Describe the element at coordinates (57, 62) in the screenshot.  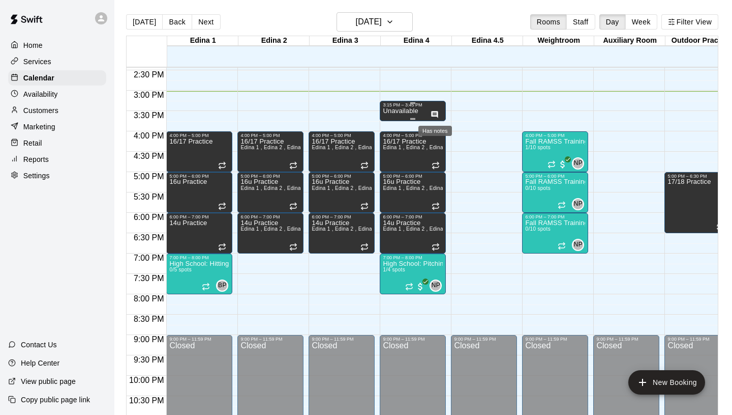
I see `a: Services` at that location.